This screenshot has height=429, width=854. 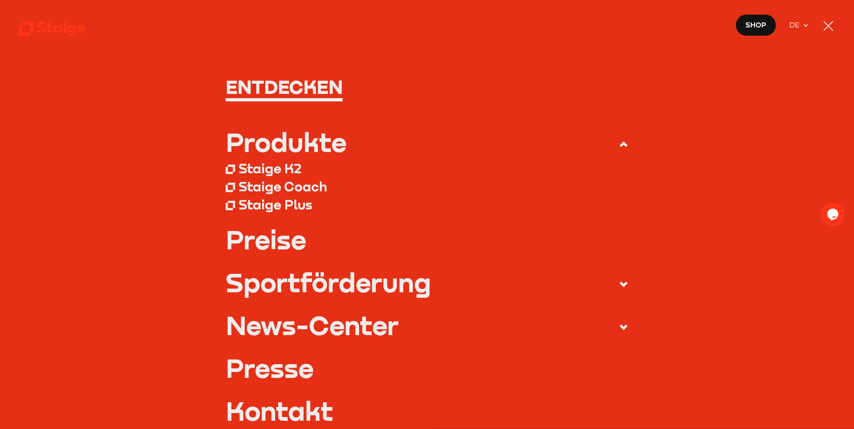 I want to click on div: Produkte, so click(x=286, y=142).